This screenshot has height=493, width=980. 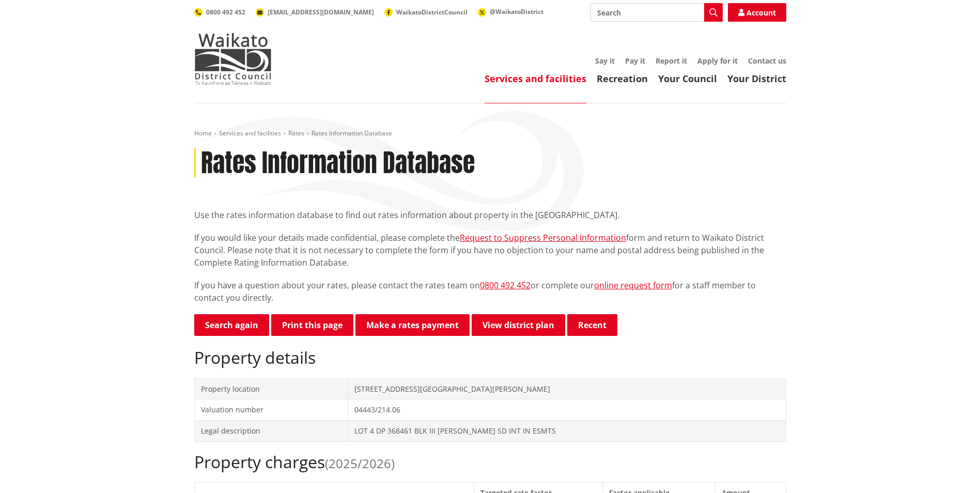 What do you see at coordinates (426, 12) in the screenshot?
I see `a: WaikatoDistrictCouncil` at bounding box center [426, 12].